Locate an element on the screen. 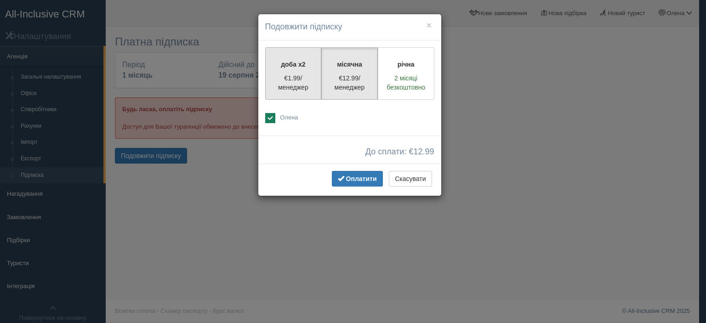 Image resolution: width=706 pixels, height=323 pixels. p: €1.99/менеджер is located at coordinates (293, 83).